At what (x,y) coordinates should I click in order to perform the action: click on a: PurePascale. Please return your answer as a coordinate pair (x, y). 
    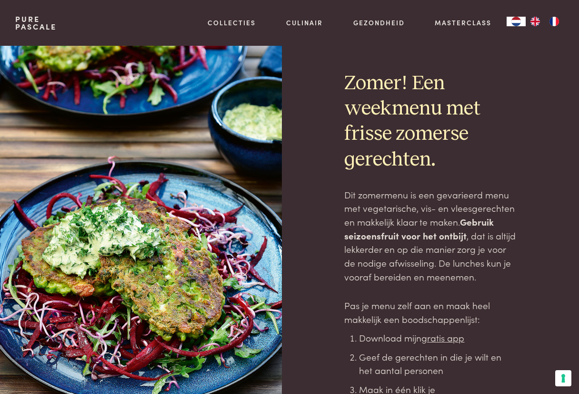
    Looking at the image, I should click on (36, 23).